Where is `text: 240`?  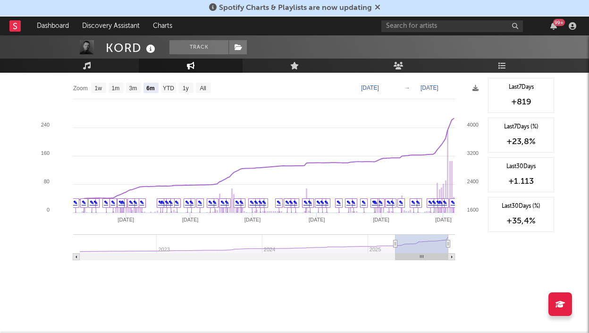 text: 240 is located at coordinates (45, 125).